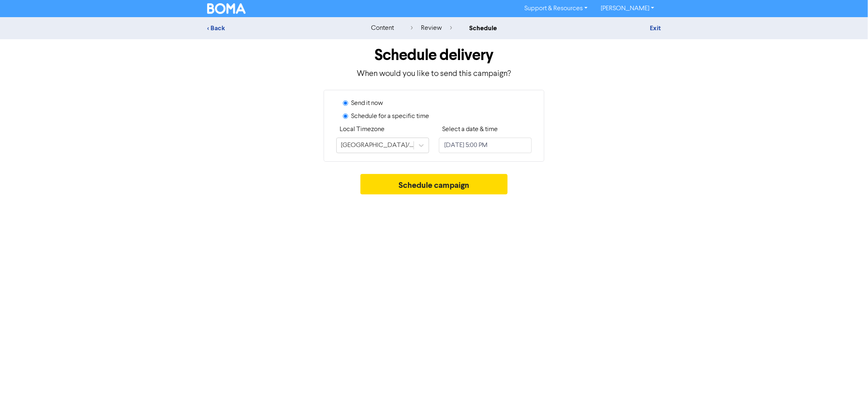  Describe the element at coordinates (390, 116) in the screenshot. I see `label: Schedule for a specific time` at that location.